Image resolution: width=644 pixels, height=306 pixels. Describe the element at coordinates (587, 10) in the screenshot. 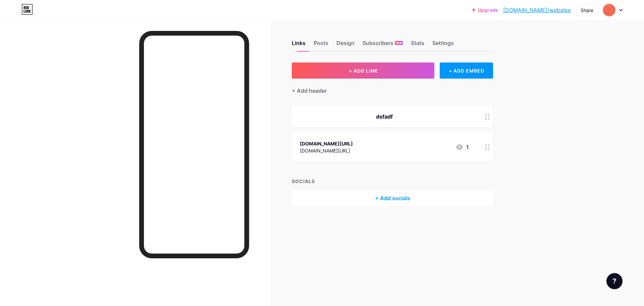

I see `div: Share` at that location.